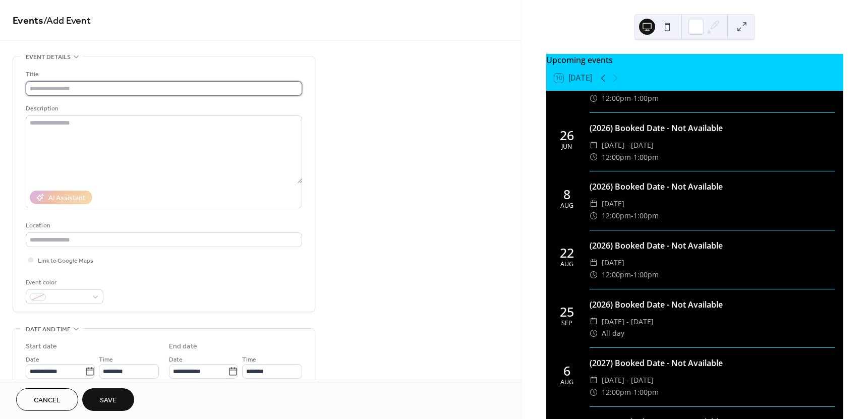 The image size is (868, 419). I want to click on div: Sep, so click(567, 323).